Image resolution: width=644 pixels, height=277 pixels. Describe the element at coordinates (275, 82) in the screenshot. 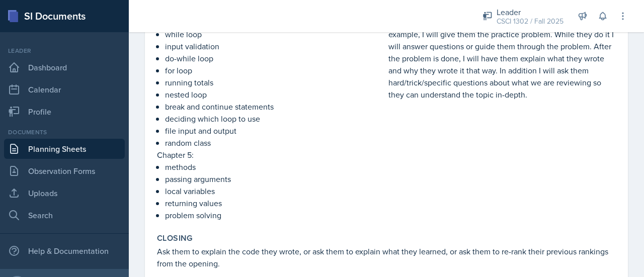

I see `p: running totals` at that location.